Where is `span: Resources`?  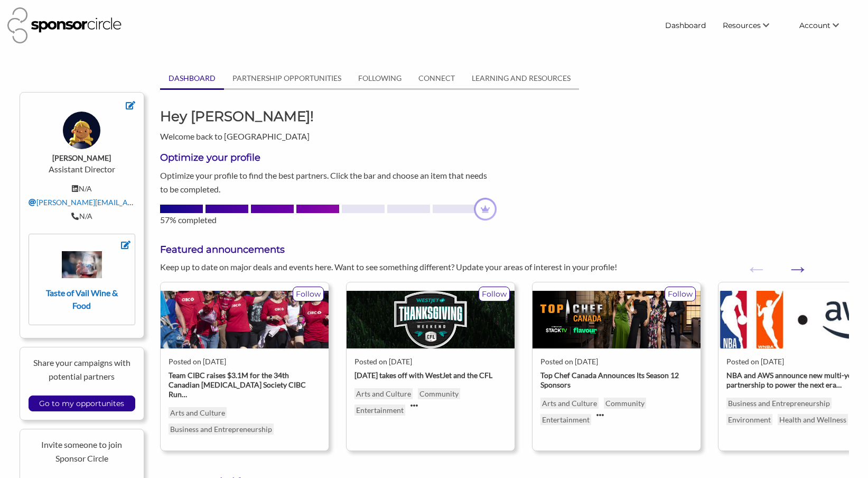
span: Resources is located at coordinates (742, 26).